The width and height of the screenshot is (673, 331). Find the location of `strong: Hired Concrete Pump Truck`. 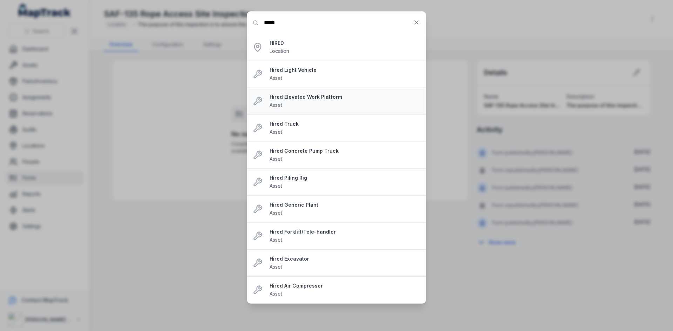

strong: Hired Concrete Pump Truck is located at coordinates (345, 151).